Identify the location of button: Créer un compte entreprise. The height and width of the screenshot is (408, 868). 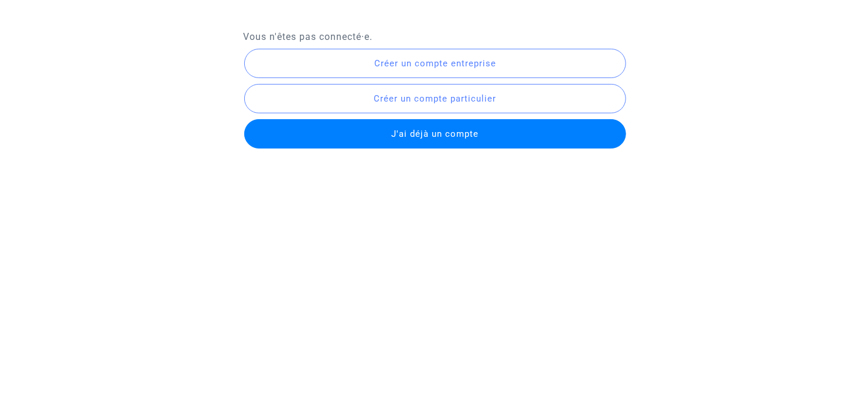
(435, 63).